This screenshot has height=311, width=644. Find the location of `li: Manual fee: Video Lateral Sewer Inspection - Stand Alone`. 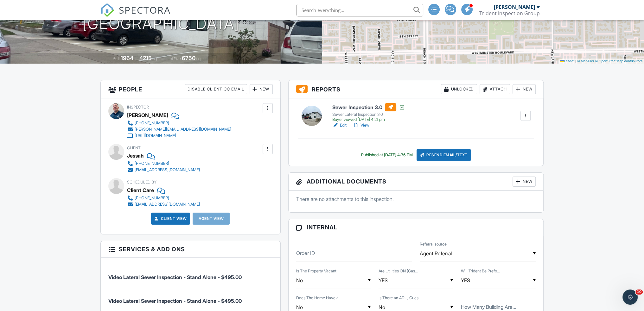

li: Manual fee: Video Lateral Sewer Inspection - Stand Alone is located at coordinates (190, 298).